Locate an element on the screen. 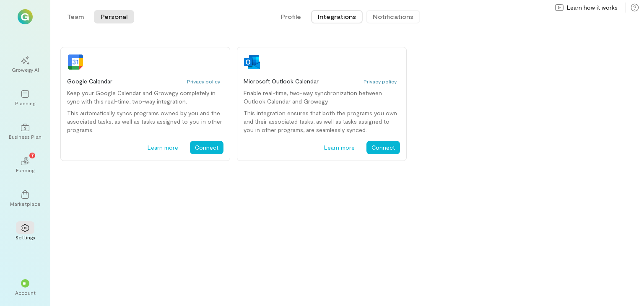  a: Growegy AI is located at coordinates (25, 65).